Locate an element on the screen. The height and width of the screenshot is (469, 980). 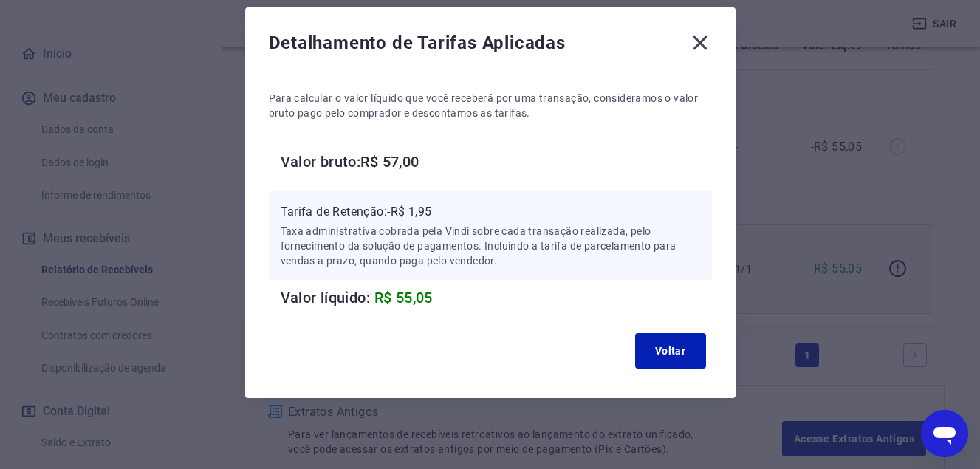
p: Tarifa de Retenção: -R$ 1,95 is located at coordinates (491, 212).